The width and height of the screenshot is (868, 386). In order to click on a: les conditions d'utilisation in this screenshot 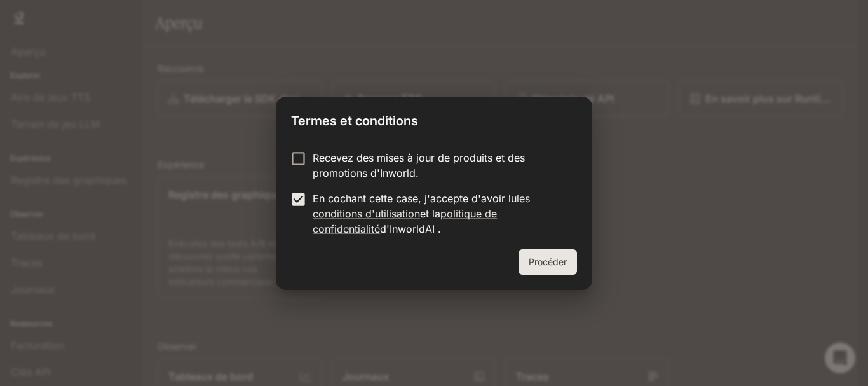, I will do `click(422, 206)`.